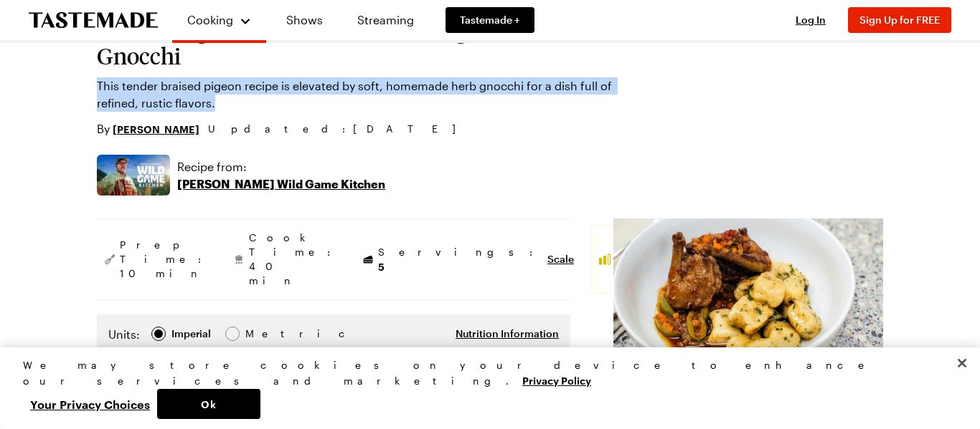 Image resolution: width=980 pixels, height=429 pixels. I want to click on div: Privacy, so click(483, 388).